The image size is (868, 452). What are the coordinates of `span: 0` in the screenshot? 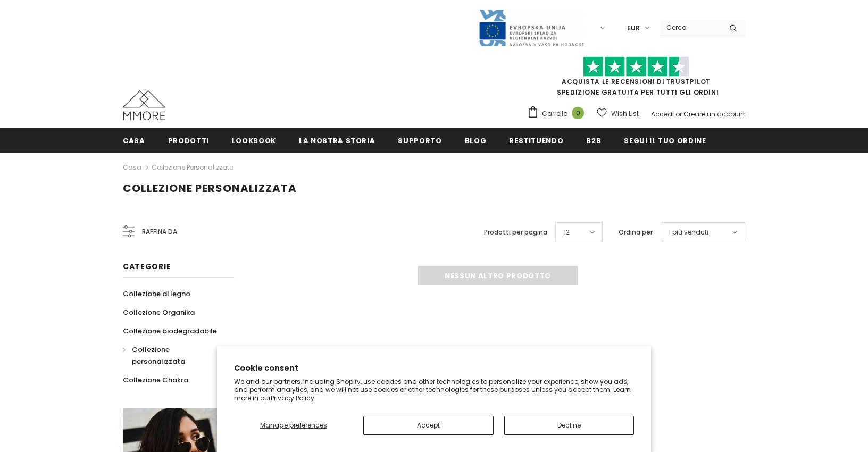 It's located at (578, 113).